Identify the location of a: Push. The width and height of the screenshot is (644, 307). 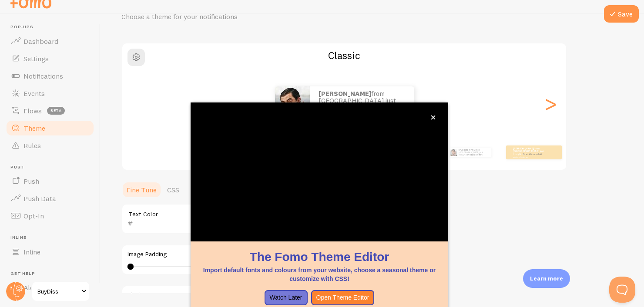
(50, 181).